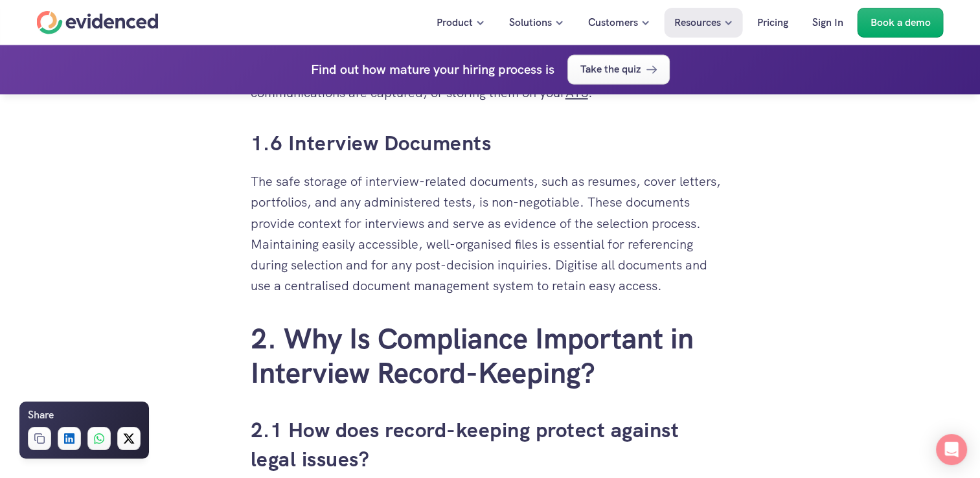  What do you see at coordinates (455, 23) in the screenshot?
I see `p: Product` at bounding box center [455, 23].